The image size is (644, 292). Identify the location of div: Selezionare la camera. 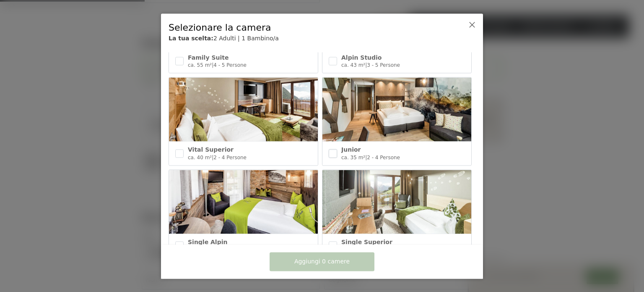
(309, 28).